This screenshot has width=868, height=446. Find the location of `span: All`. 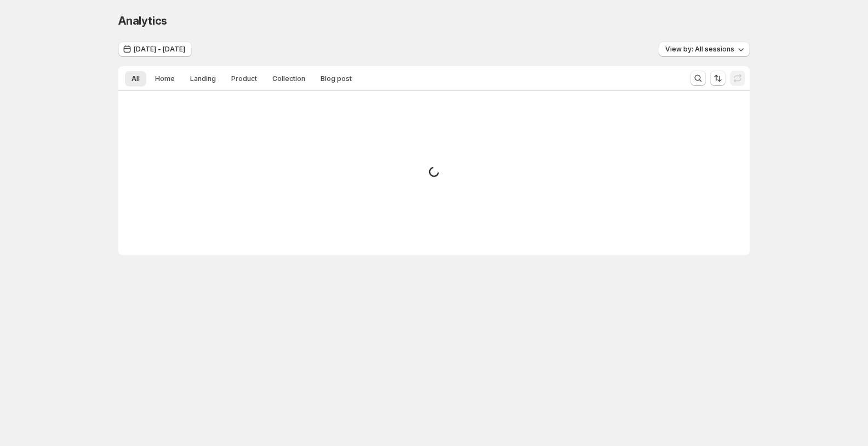

span: All is located at coordinates (135, 79).